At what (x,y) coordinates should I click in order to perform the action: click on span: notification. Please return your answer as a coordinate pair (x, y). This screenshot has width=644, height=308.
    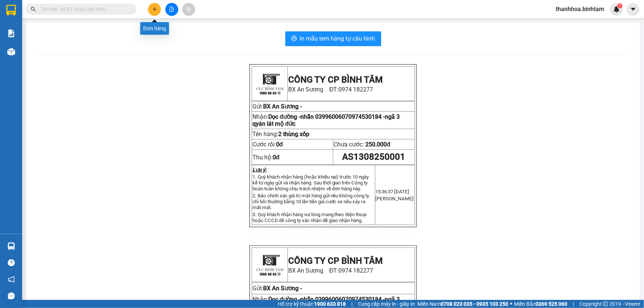
    Looking at the image, I should click on (11, 279).